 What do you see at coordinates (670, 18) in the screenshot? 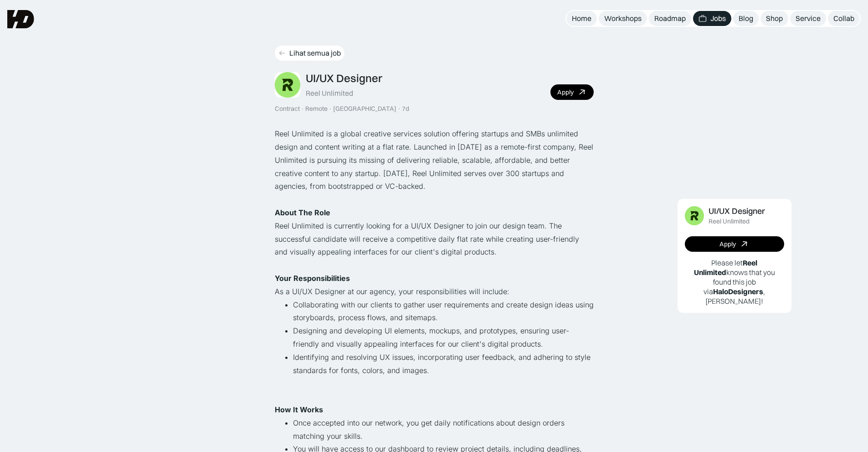
I see `a: Roadmap` at bounding box center [670, 18].